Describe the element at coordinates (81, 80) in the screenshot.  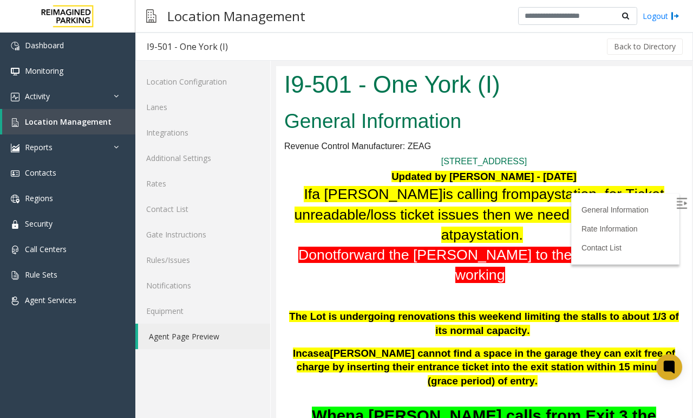
I see `span: Revenue Control Manufacturer: ZEAG` at that location.